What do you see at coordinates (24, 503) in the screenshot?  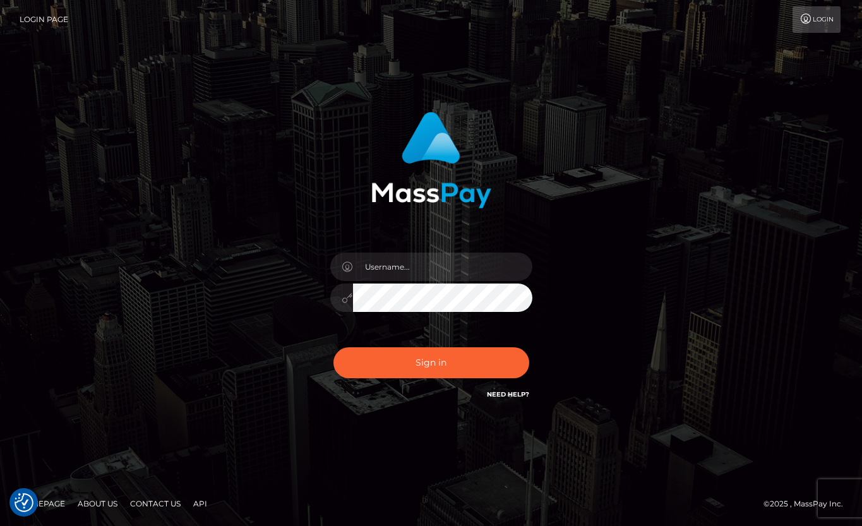 I see `img: Revisit consent button` at bounding box center [24, 503].